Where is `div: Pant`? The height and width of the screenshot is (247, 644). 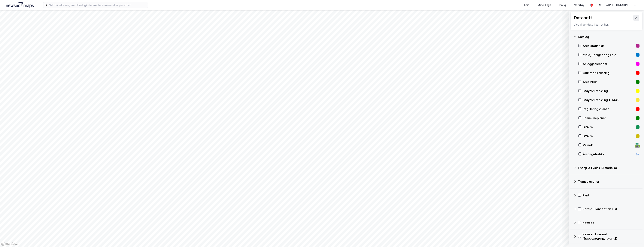
div: Pant is located at coordinates (611, 195).